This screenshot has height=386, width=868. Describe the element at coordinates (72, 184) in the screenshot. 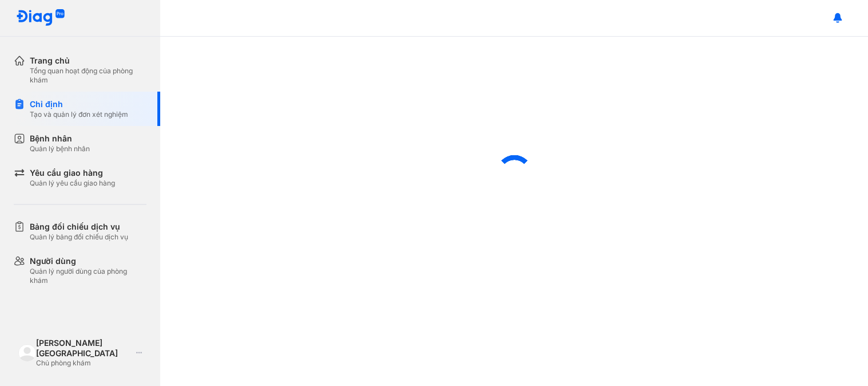

I see `div: Quản lý yêu cầu giao hàng` at that location.